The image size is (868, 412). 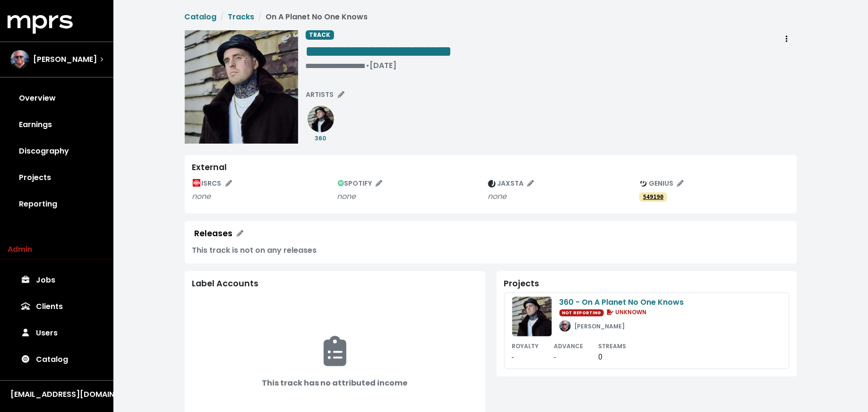 I want to click on a: Users, so click(x=56, y=334).